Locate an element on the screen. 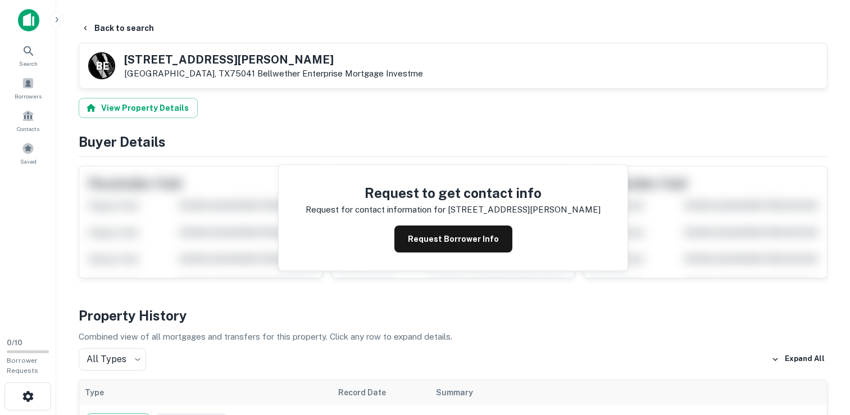 Image resolution: width=850 pixels, height=415 pixels. p: B E is located at coordinates (102, 66).